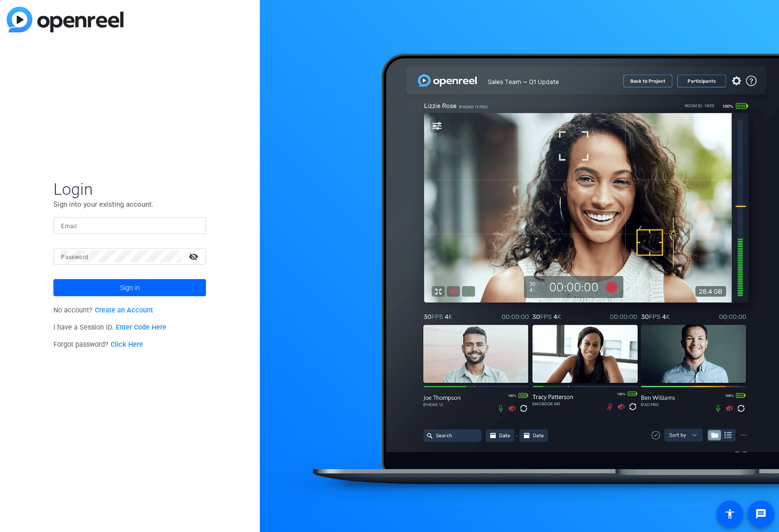  Describe the element at coordinates (69, 226) in the screenshot. I see `mat-label: Email` at that location.